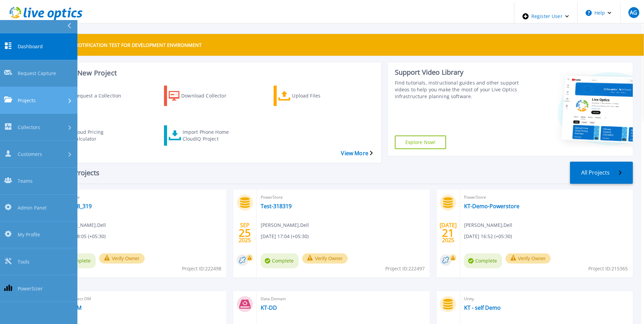  Describe the element at coordinates (245, 233) in the screenshot. I see `div: SEP 2025` at that location.